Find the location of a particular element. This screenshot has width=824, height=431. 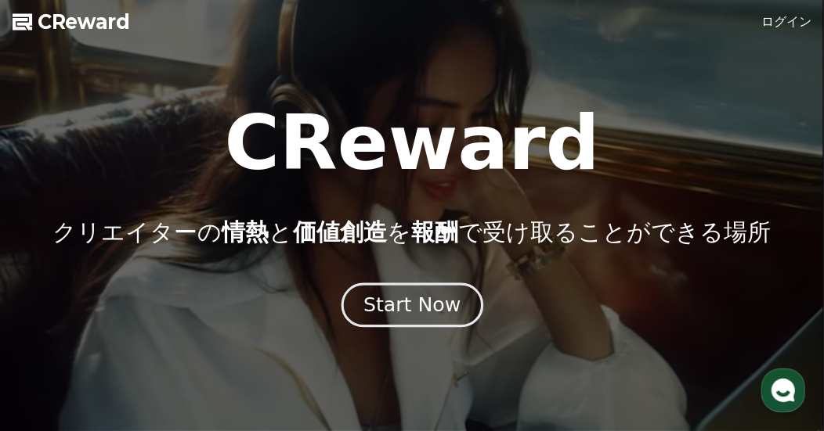

span: Home is located at coordinates (53, 331).